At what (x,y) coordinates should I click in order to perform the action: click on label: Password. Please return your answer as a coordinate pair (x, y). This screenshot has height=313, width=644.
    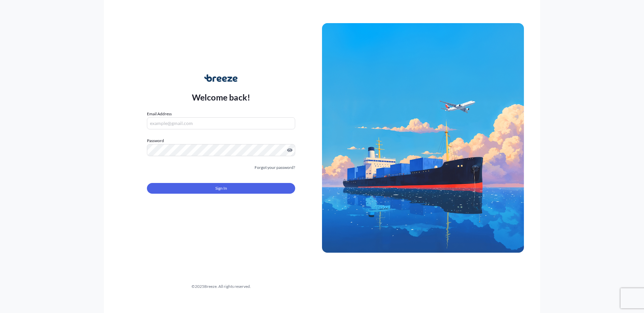
    Looking at the image, I should click on (221, 141).